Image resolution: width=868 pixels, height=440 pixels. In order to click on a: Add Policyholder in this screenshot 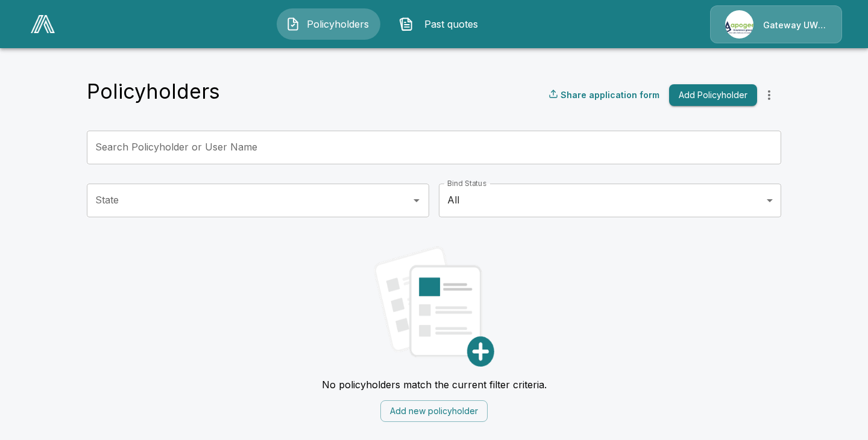, I will do `click(711, 95)`.